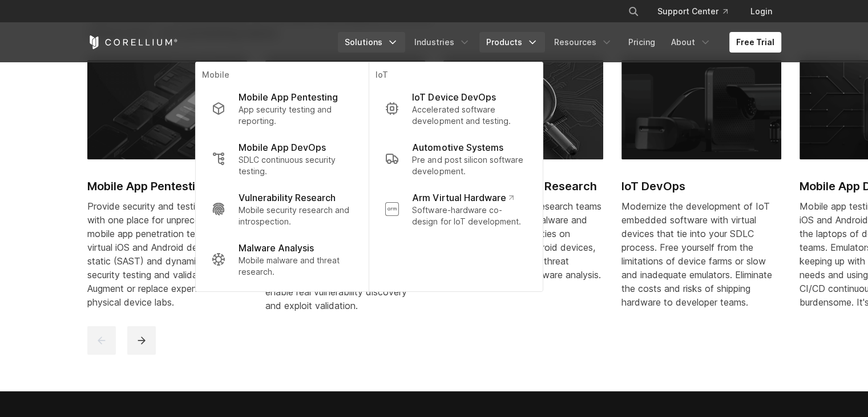 The image size is (868, 417). Describe the element at coordinates (281, 259) in the screenshot. I see `a: Malware Analysis Mobile malware and threat research.` at that location.